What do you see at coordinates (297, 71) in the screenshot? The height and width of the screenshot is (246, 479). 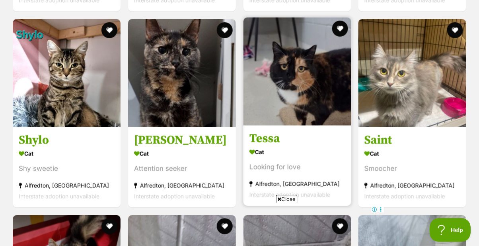 I see `img: Tessa` at bounding box center [297, 71].